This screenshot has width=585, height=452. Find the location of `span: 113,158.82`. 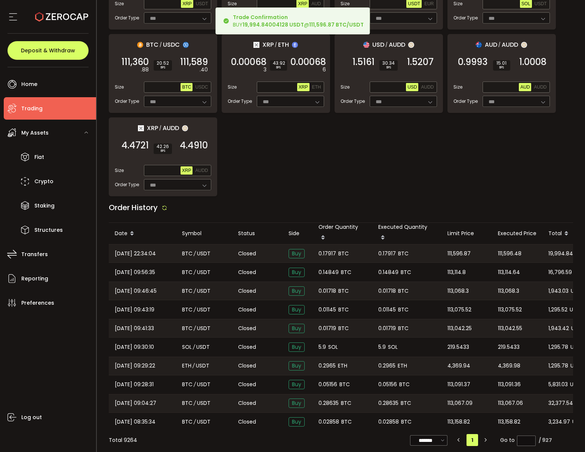

span: 113,158.82 is located at coordinates (458, 421).